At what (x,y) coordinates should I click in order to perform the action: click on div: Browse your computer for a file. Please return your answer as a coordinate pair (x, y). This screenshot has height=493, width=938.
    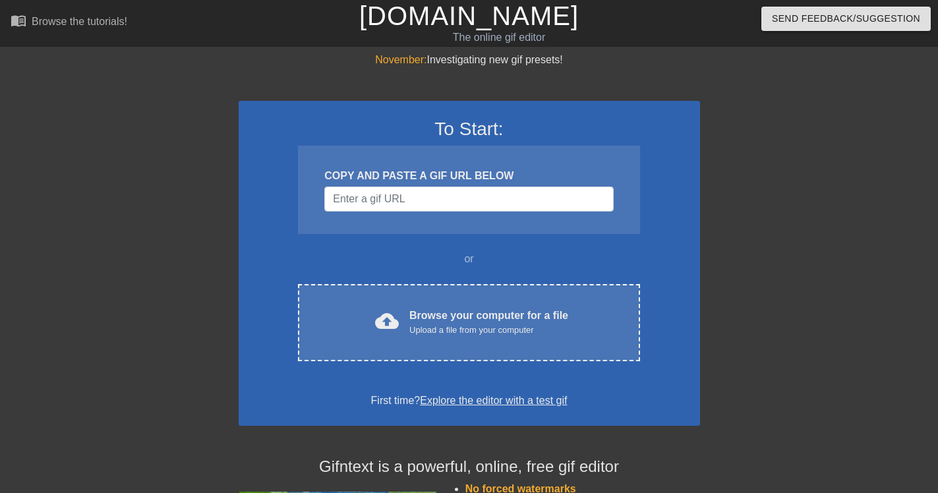
    Looking at the image, I should click on (489, 322).